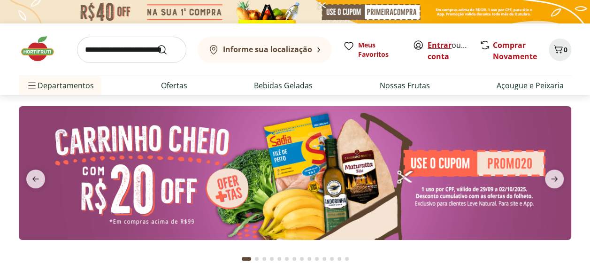 Image resolution: width=590 pixels, height=279 pixels. What do you see at coordinates (565, 49) in the screenshot?
I see `span: 0` at bounding box center [565, 49].